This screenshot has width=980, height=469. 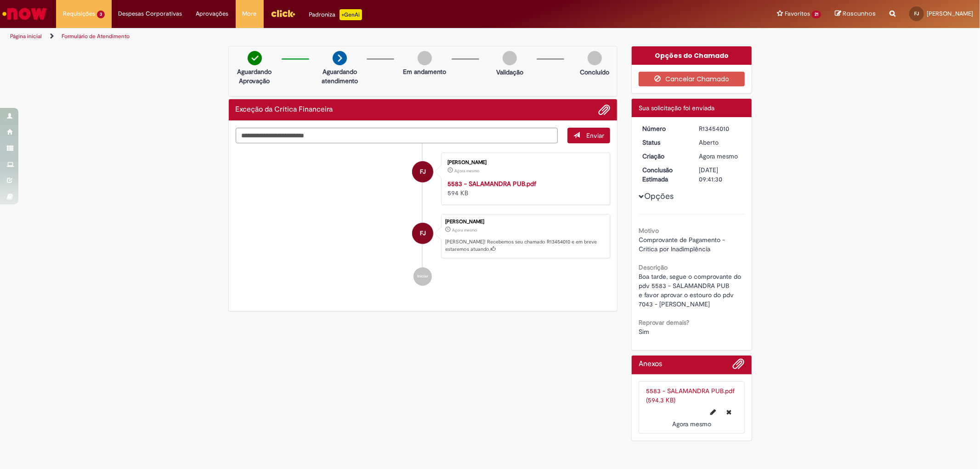 I want to click on a: 5583 - SALAMANDRA PUB.pdf (594.3 KB), so click(x=690, y=395).